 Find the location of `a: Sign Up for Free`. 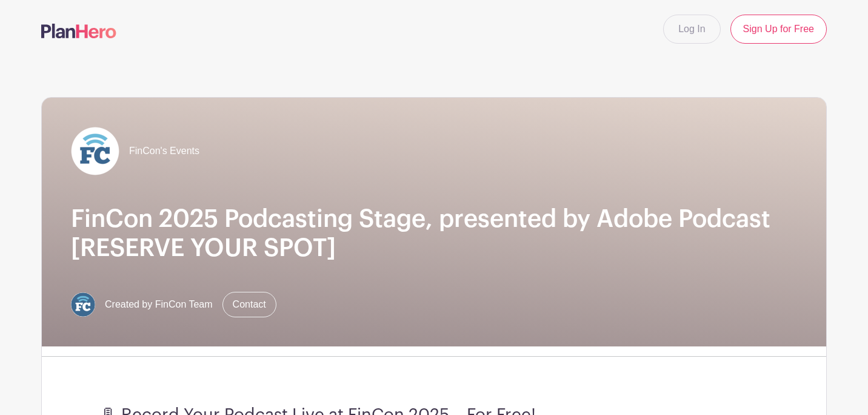

a: Sign Up for Free is located at coordinates (778, 29).